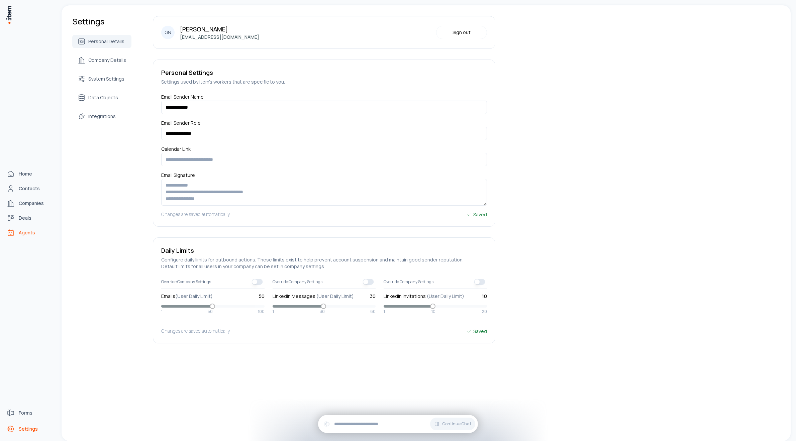 This screenshot has height=441, width=796. I want to click on span: Company Details, so click(107, 60).